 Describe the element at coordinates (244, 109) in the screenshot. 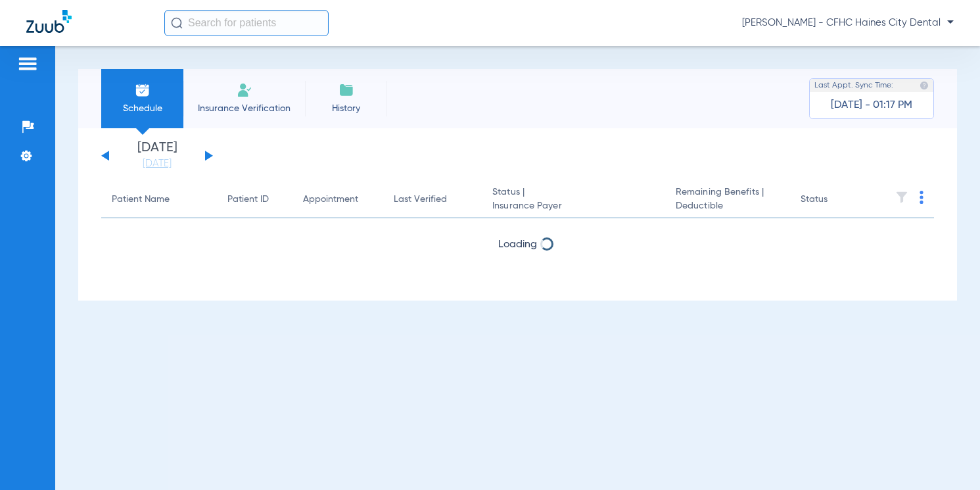

I see `span: Insurance Verification` at that location.